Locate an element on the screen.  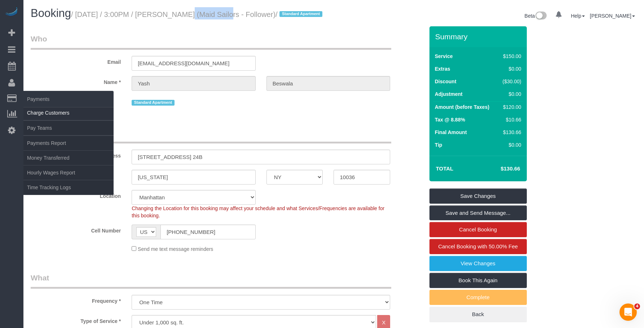
div: $130.66 is located at coordinates (511, 132).